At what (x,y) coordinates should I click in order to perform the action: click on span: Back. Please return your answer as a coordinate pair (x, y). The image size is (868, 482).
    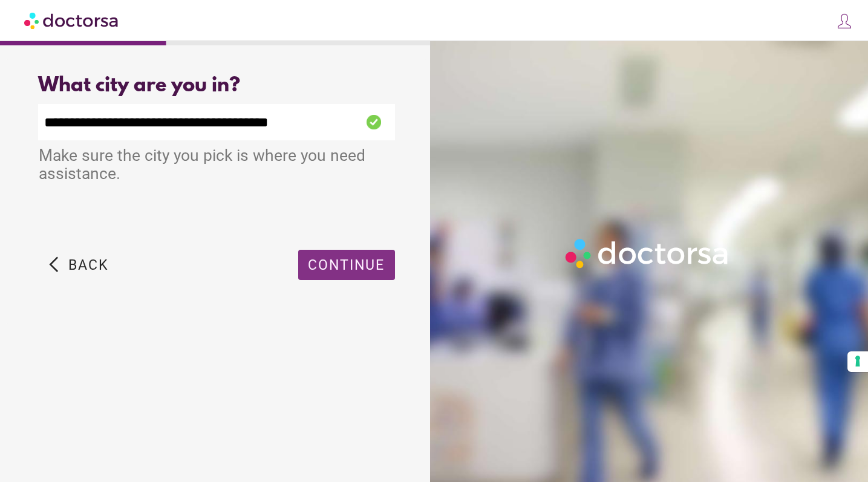
    Looking at the image, I should click on (88, 265).